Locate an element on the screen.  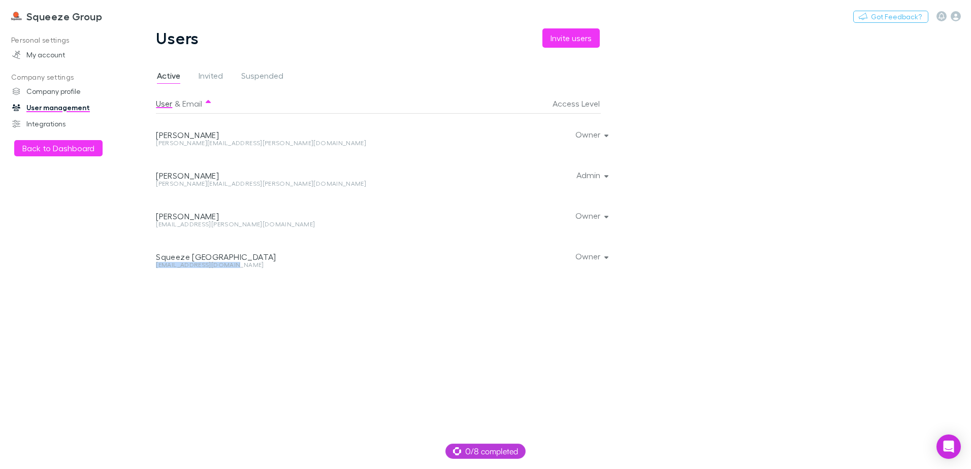
h1: Users is located at coordinates (177, 38).